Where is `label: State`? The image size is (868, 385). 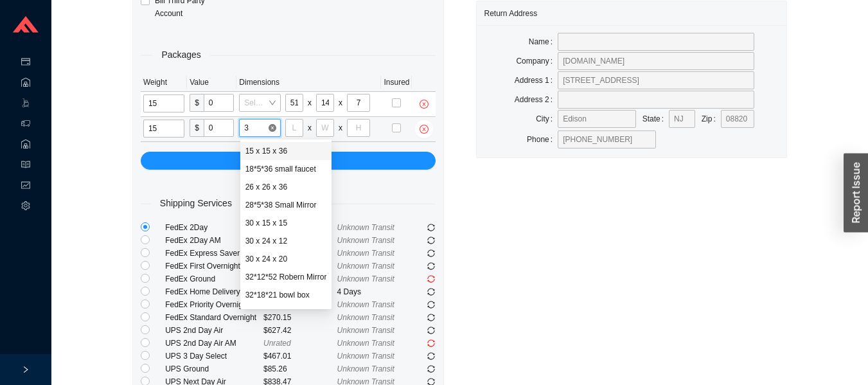 label: State is located at coordinates (656, 119).